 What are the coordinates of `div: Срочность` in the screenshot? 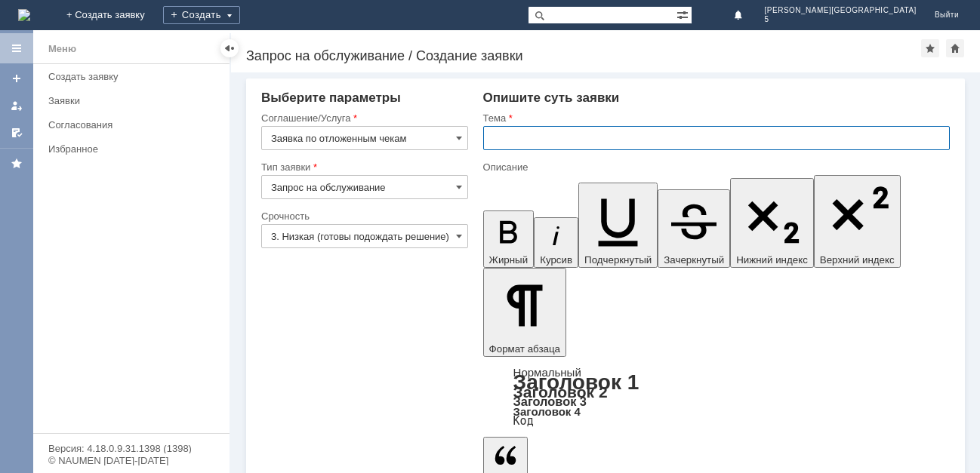 It's located at (363, 216).